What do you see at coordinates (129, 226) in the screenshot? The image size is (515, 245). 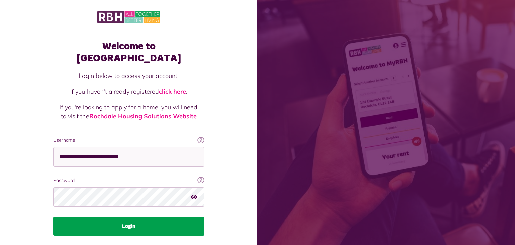 I see `button: Login` at bounding box center [129, 226].